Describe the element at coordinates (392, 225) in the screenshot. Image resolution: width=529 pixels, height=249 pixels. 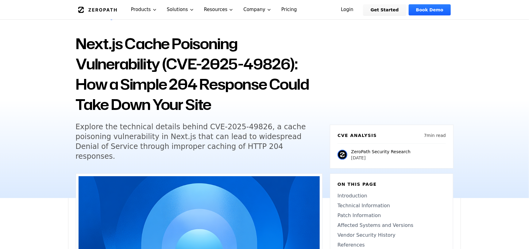
I see `a: Affected Systems and Versions` at that location.